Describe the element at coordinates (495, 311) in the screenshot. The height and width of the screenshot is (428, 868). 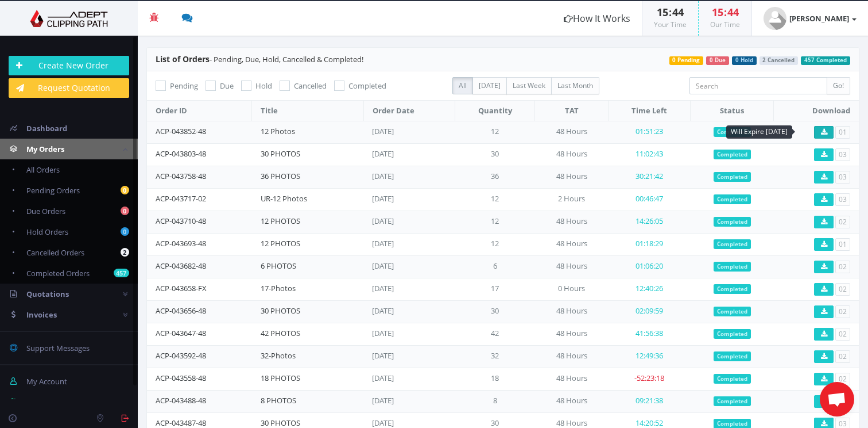
I see `td: 30` at that location.